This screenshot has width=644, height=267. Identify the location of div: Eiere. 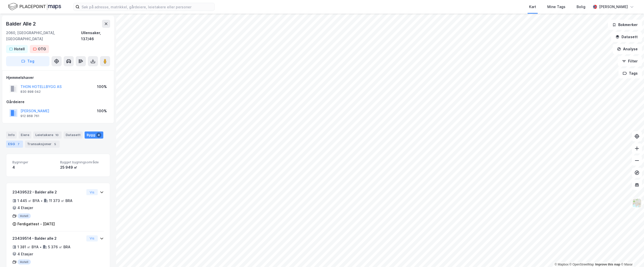
(25, 135).